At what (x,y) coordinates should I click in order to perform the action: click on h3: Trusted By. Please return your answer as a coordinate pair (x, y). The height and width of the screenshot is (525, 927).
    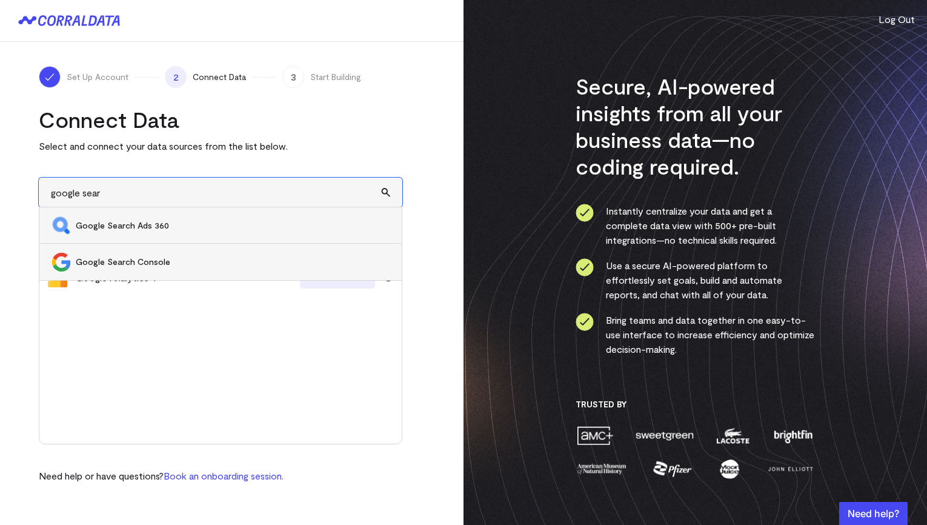
    Looking at the image, I should click on (695, 404).